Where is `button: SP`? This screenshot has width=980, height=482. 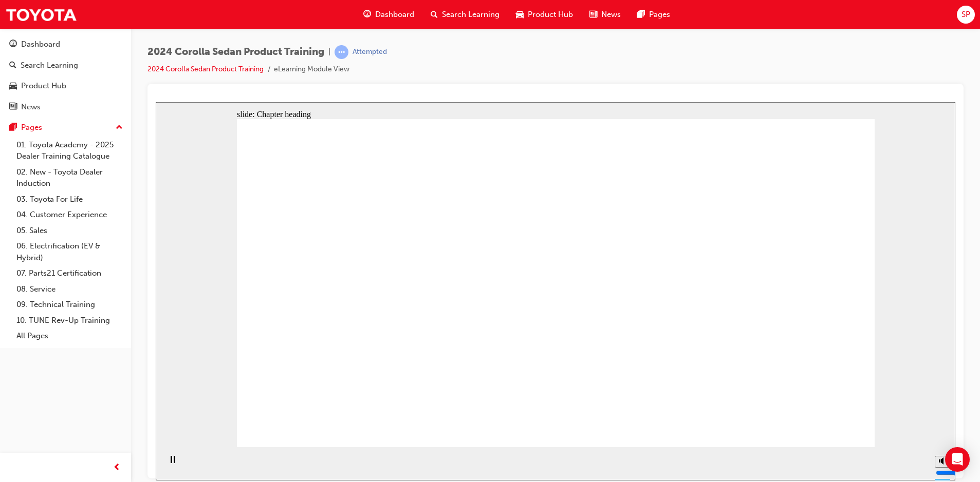 button: SP is located at coordinates (966, 14).